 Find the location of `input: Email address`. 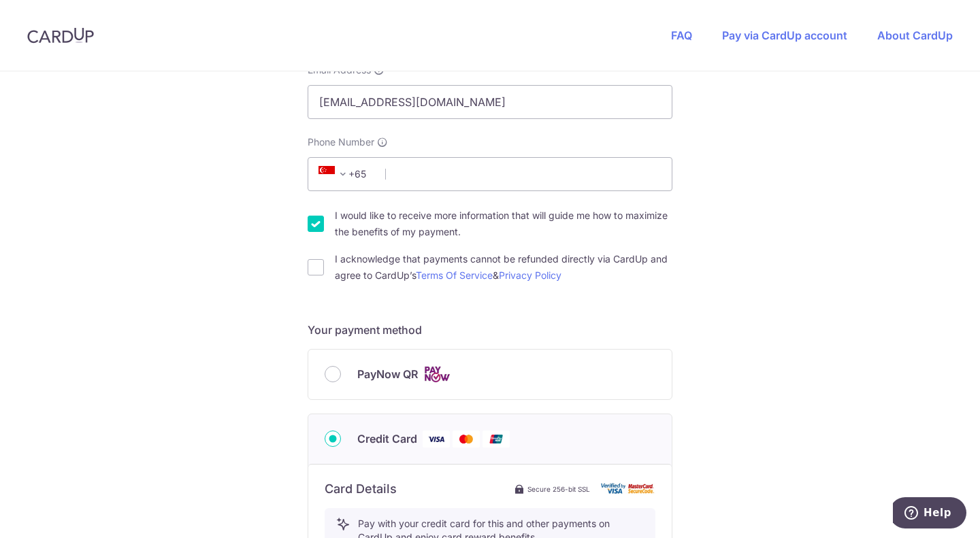

input: Email address is located at coordinates (490, 102).